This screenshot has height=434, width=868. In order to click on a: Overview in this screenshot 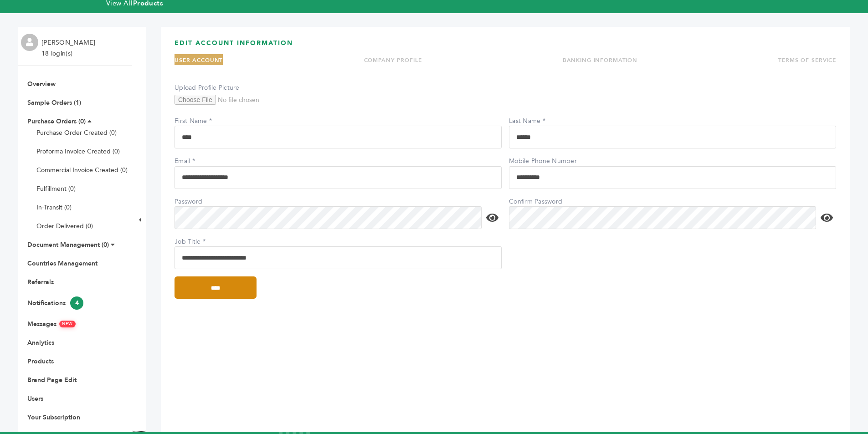, I will do `click(41, 84)`.